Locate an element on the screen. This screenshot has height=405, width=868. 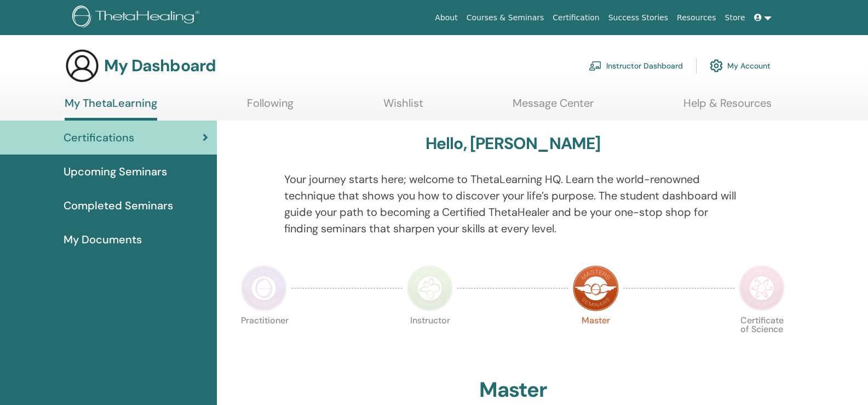
p: Practitioner is located at coordinates (264, 339).